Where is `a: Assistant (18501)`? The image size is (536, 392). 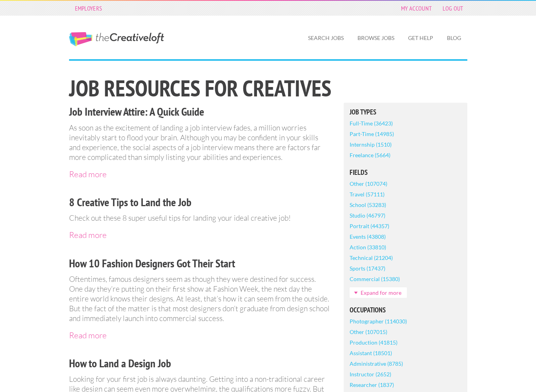
a: Assistant (18501) is located at coordinates (371, 353).